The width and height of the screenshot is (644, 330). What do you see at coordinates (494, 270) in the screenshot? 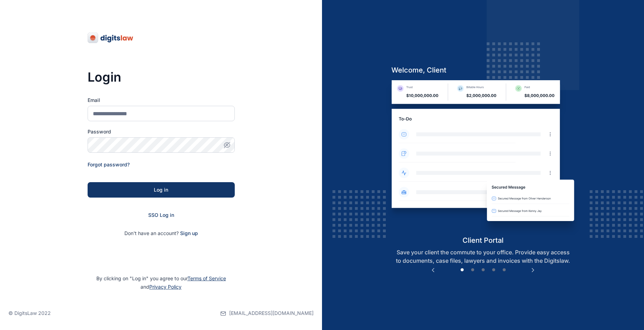
I see `button: 4` at bounding box center [494, 270].